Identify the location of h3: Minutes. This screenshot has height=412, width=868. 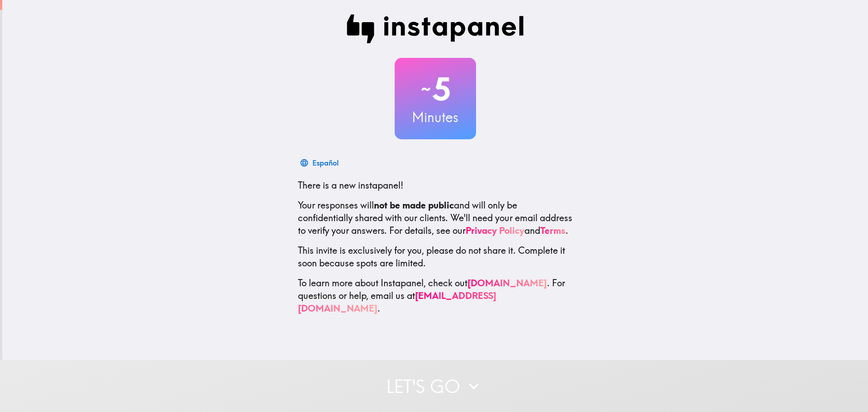
(435, 117).